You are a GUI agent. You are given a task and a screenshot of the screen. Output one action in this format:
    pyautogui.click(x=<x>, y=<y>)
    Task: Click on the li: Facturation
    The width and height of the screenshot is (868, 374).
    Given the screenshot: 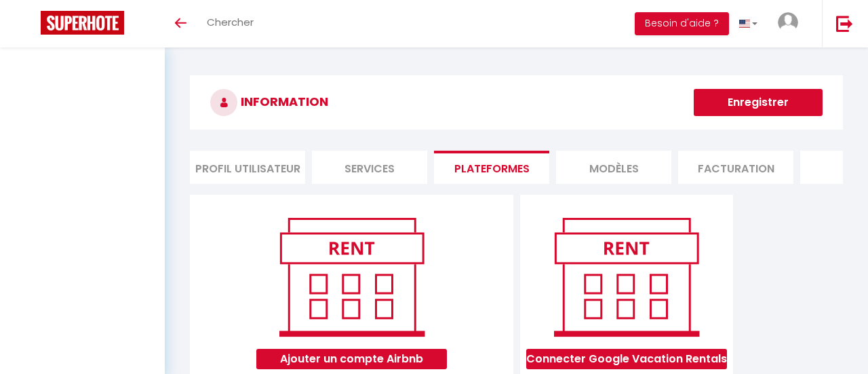 What is the action you would take?
    pyautogui.click(x=736, y=167)
    